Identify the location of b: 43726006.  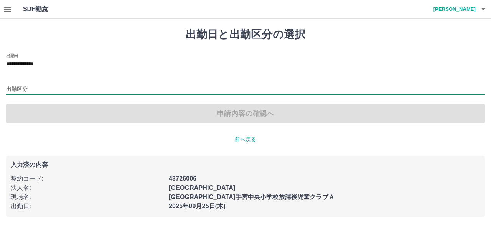
(183, 178).